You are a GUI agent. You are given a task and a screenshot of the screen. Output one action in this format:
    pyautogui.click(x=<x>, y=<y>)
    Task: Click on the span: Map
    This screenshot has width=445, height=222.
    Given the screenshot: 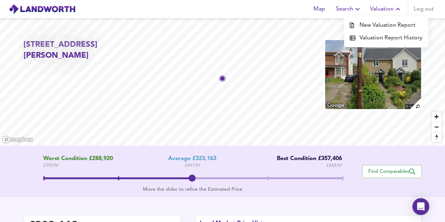 What is the action you would take?
    pyautogui.click(x=319, y=9)
    